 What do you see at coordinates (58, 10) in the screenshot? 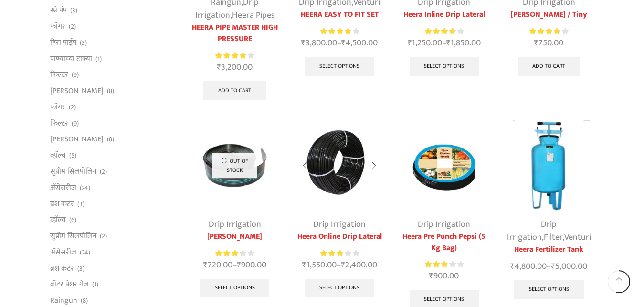
I see `a: स्प्रे पंप` at bounding box center [58, 10].